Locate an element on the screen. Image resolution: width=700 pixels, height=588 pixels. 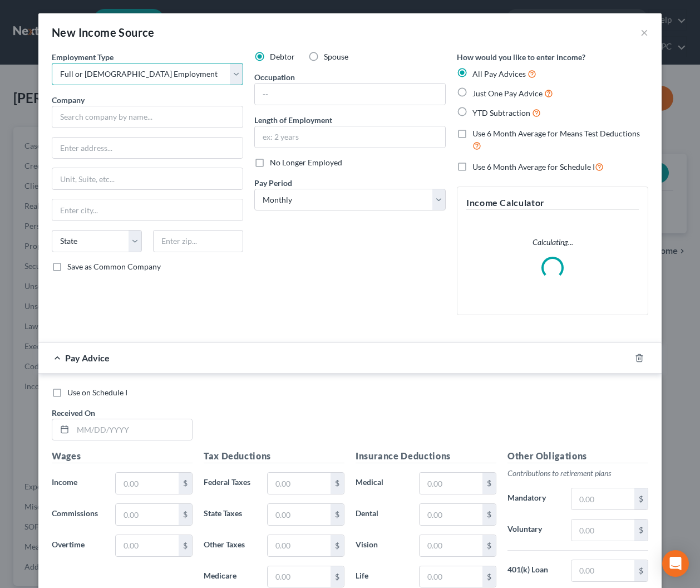
span: Save as Common Company is located at coordinates (114, 266).